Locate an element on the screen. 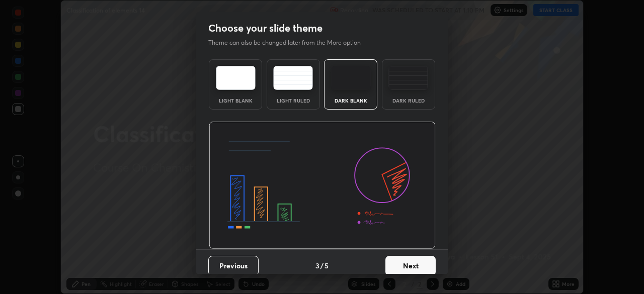 This screenshot has width=644, height=294. img: darkRuledTheme.de295e13.svg is located at coordinates (408, 78).